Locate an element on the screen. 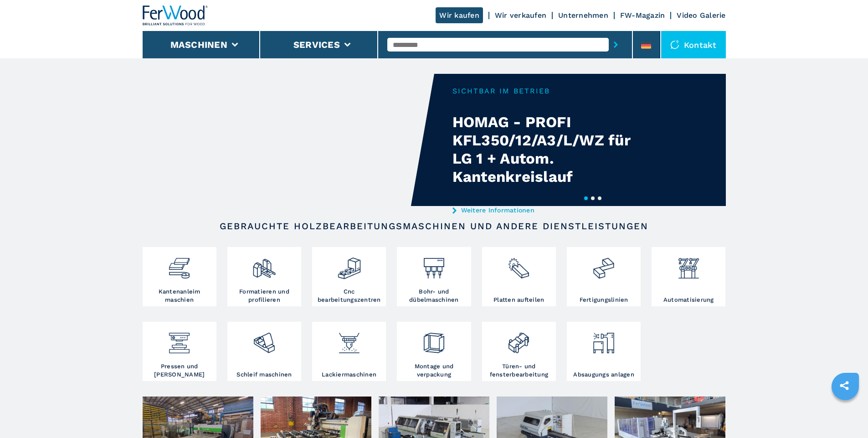 This screenshot has height=438, width=868. a: Schleif maschinen is located at coordinates (264, 351).